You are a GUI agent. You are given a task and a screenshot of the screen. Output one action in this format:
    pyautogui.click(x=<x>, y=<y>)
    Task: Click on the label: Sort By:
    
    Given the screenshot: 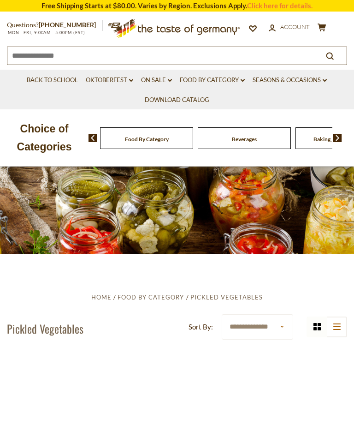 What is the action you would take?
    pyautogui.click(x=201, y=327)
    